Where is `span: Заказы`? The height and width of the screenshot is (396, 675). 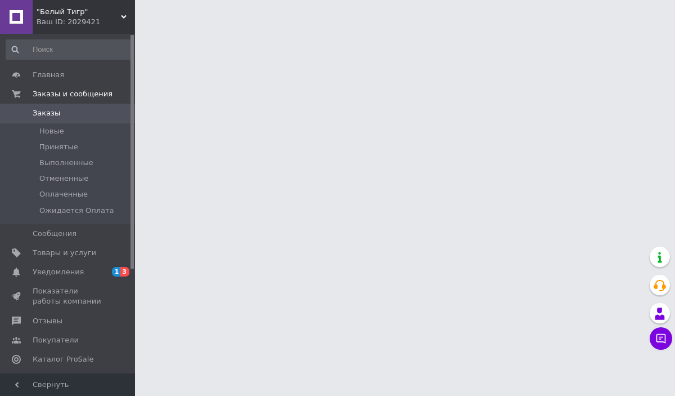 span: Заказы is located at coordinates (46, 113).